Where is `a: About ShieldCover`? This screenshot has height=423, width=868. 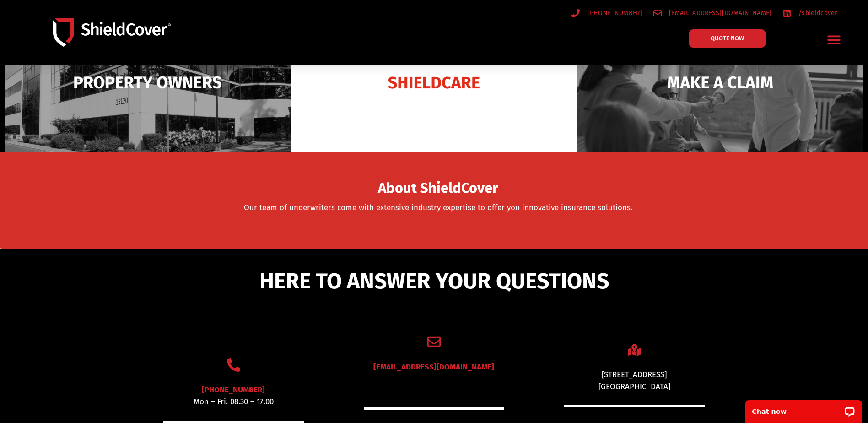 a: About ShieldCover is located at coordinates (438, 190).